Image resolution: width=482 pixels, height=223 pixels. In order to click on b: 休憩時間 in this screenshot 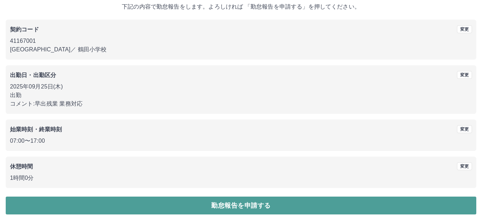, I will do `click(21, 167)`.